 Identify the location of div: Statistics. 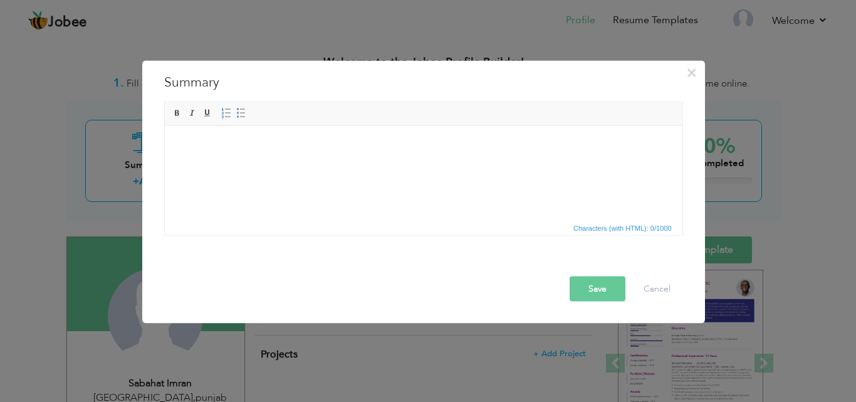
(623, 227).